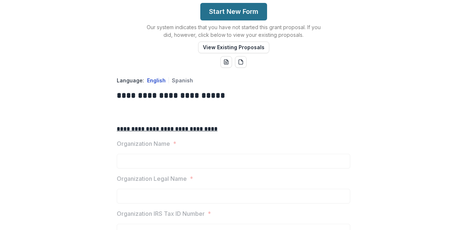  Describe the element at coordinates (161, 214) in the screenshot. I see `p: Organization IRS Tax ID Number` at that location.